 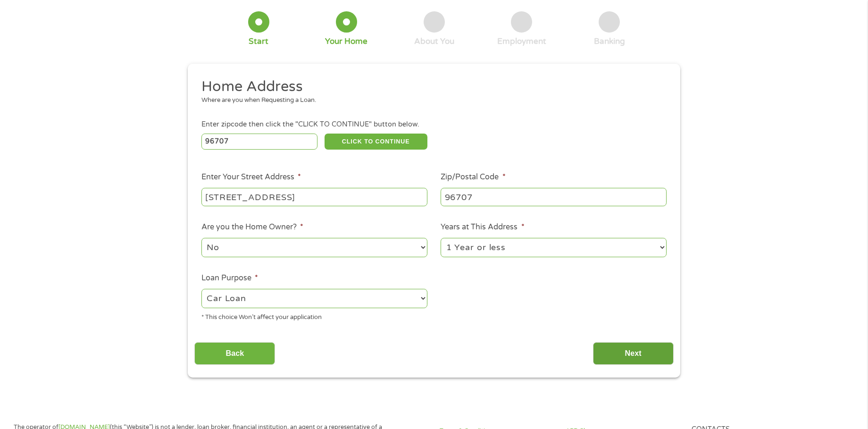 I want to click on div: * This choice Won’t affect your application, so click(x=314, y=316).